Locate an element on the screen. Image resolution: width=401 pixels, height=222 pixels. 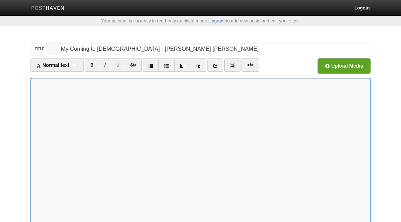
del: Str is located at coordinates (133, 65).